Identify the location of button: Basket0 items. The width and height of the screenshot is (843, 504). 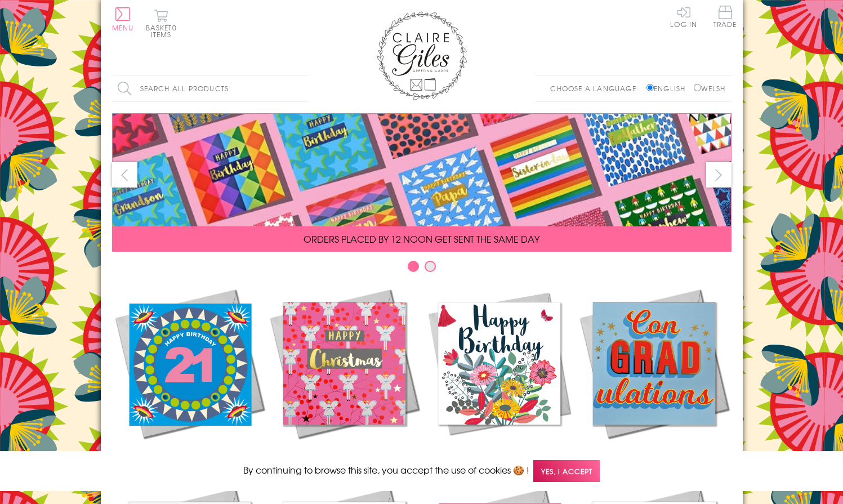
(161, 23).